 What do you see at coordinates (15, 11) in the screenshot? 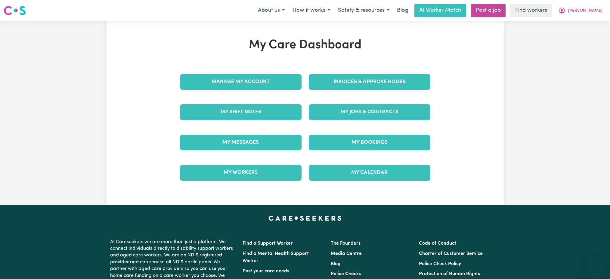
I see `img: Careseekers logo` at bounding box center [15, 11].